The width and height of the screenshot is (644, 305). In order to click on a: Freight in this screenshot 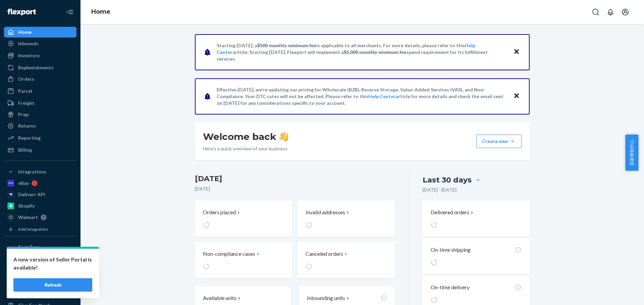, I will do `click(40, 103)`.